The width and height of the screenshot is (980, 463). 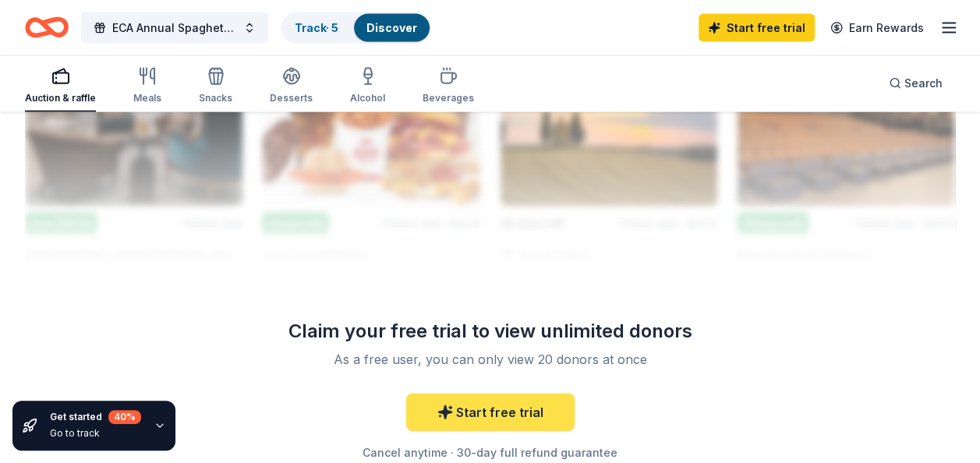 I want to click on span: Search, so click(x=923, y=84).